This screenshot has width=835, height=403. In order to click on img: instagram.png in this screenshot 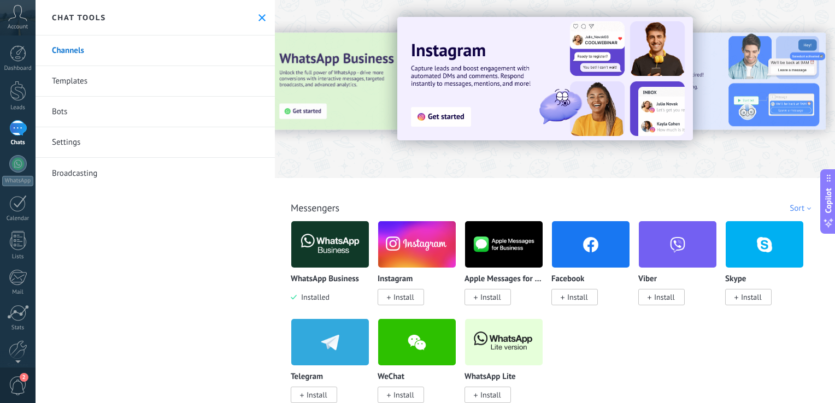, I will do `click(417, 244)`.